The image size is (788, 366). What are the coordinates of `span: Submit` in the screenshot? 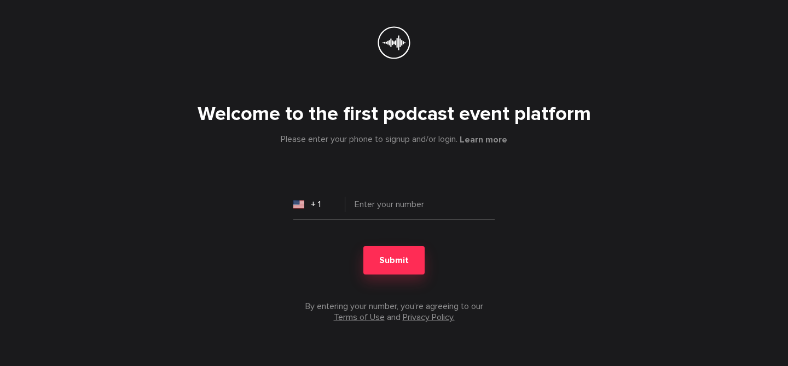 It's located at (394, 260).